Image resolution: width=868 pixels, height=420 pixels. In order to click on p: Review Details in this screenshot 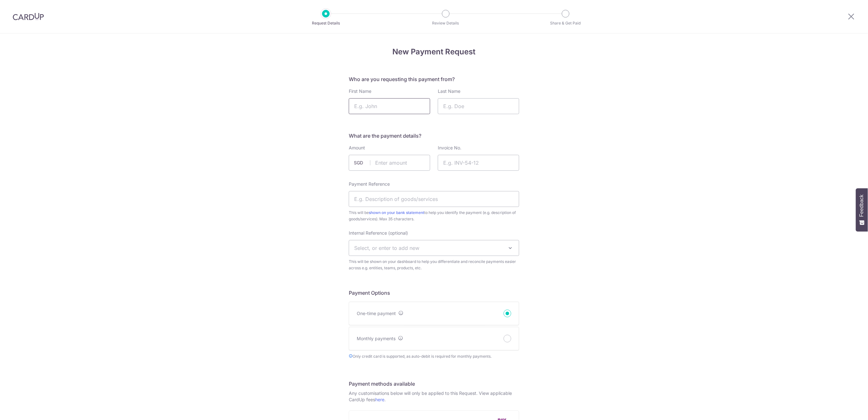, I will do `click(445, 23)`.